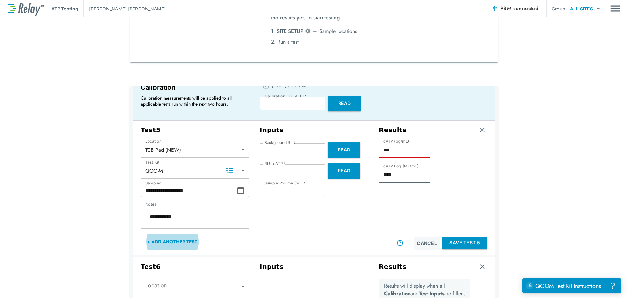  Describe the element at coordinates (427, 243) in the screenshot. I see `button: Cancel` at that location.